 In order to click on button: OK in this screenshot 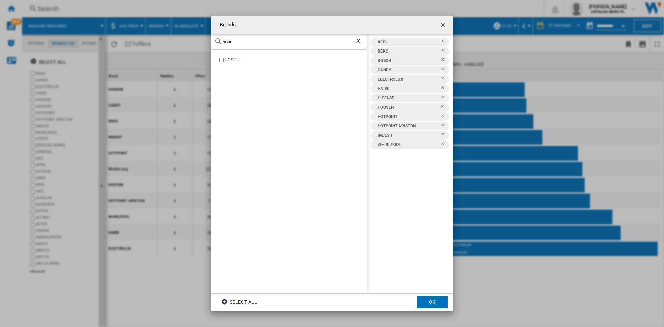, I will do `click(433, 302)`.